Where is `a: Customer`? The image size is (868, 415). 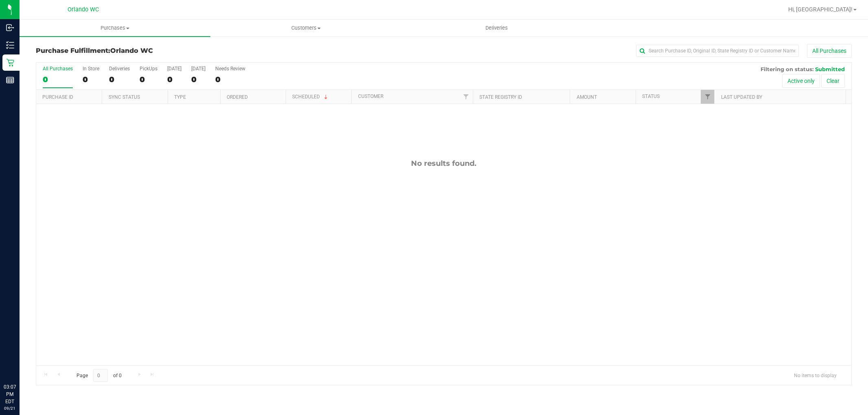
a: Customer is located at coordinates (371, 96).